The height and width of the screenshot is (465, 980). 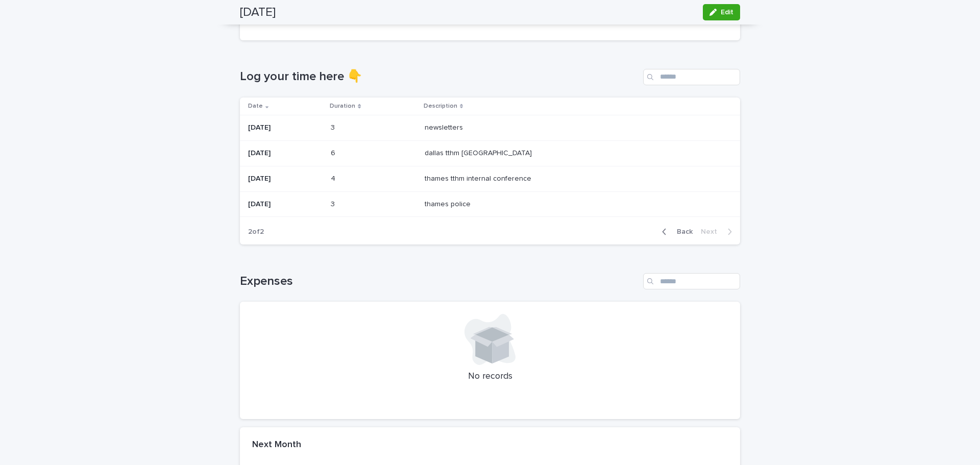 I want to click on p: 6, so click(x=334, y=152).